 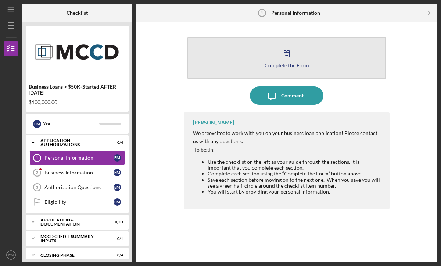 What do you see at coordinates (77, 102) in the screenshot?
I see `div: $100,000.00` at bounding box center [77, 102].